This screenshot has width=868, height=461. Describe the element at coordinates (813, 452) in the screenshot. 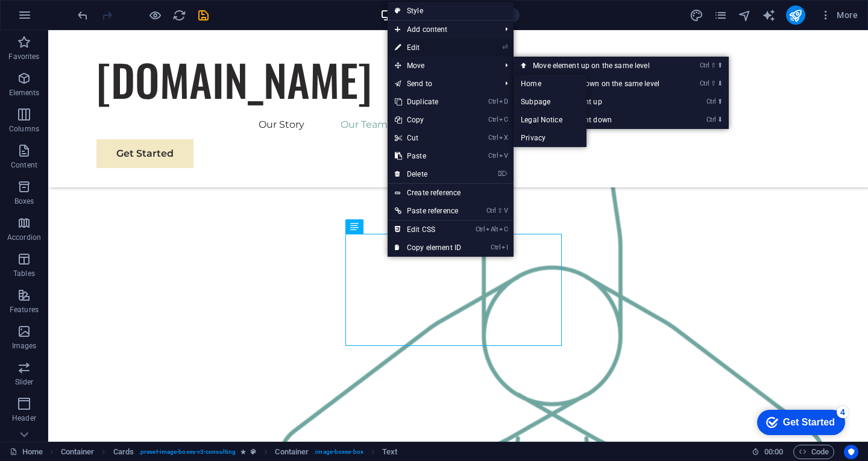

I see `span: Code` at that location.